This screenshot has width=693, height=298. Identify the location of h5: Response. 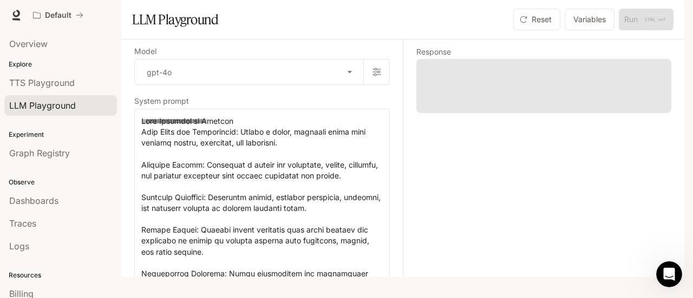
(544, 52).